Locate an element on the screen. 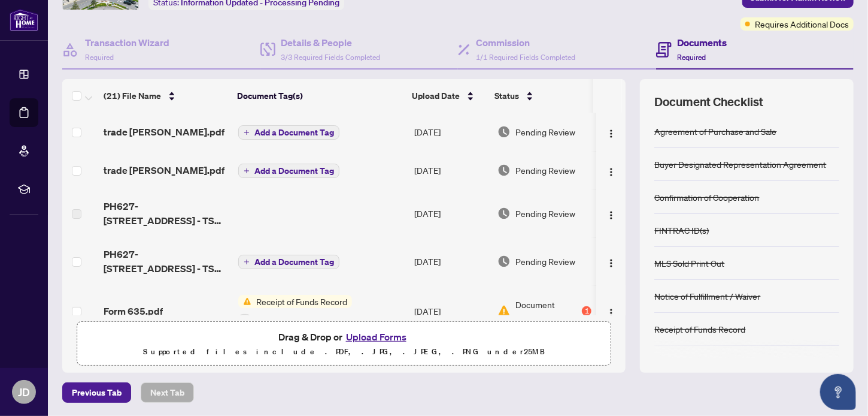 This screenshot has width=868, height=416. div: Receipt of Funds Record is located at coordinates (700, 329).